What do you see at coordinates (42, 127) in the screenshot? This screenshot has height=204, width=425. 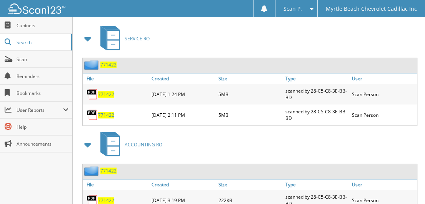 I see `span: Help` at bounding box center [42, 127].